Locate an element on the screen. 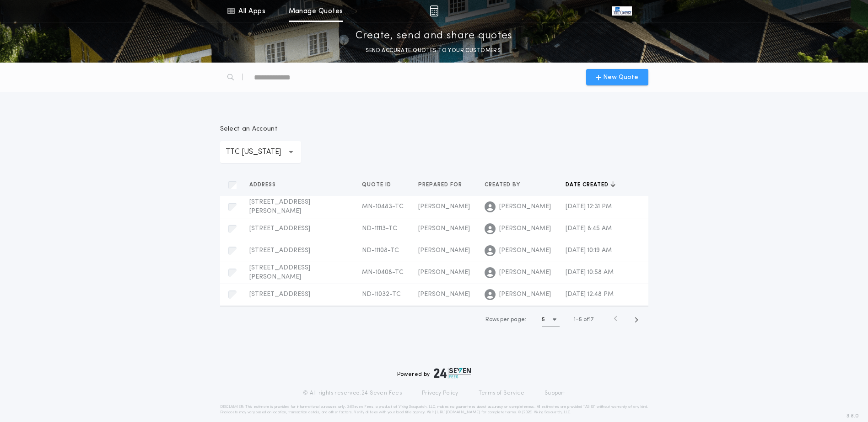  img: logo is located at coordinates (452, 373).